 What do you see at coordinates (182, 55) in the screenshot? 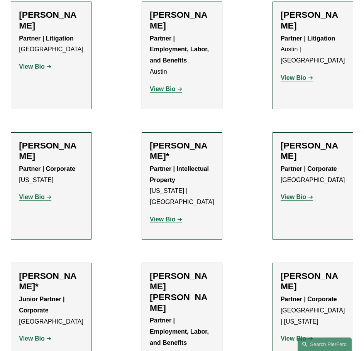
I see `p: Austin` at bounding box center [182, 55].